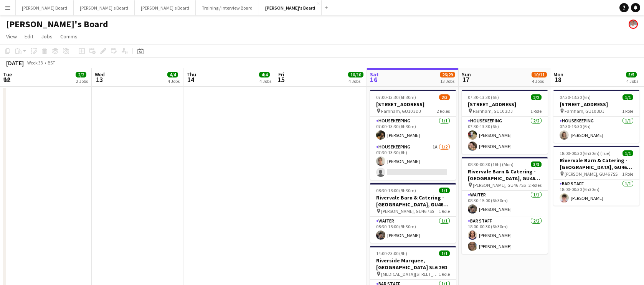 This screenshot has width=644, height=285. Describe the element at coordinates (227, 7) in the screenshot. I see `button: Training / Interview Board` at that location.